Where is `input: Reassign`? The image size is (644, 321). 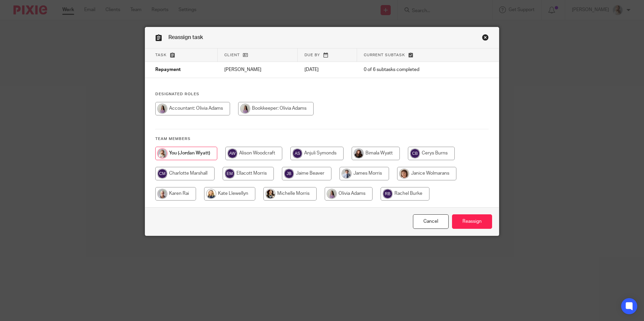 input: Reassign is located at coordinates (472, 221).